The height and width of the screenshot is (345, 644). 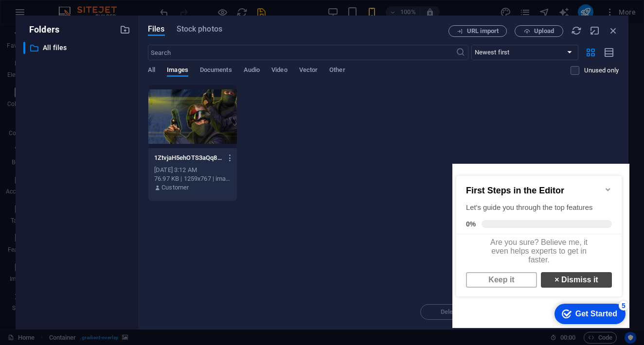 What do you see at coordinates (539, 31) in the screenshot?
I see `button: Upload` at bounding box center [539, 31].